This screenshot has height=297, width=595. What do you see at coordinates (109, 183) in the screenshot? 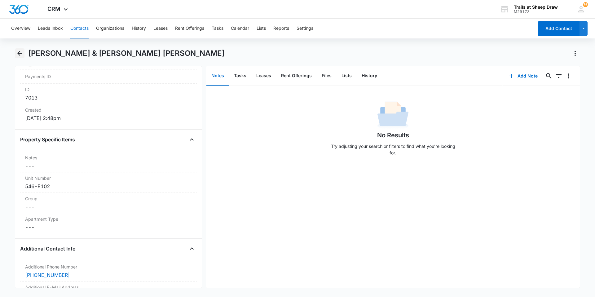
I see `div: Unit Number546-E102` at bounding box center [109, 183].